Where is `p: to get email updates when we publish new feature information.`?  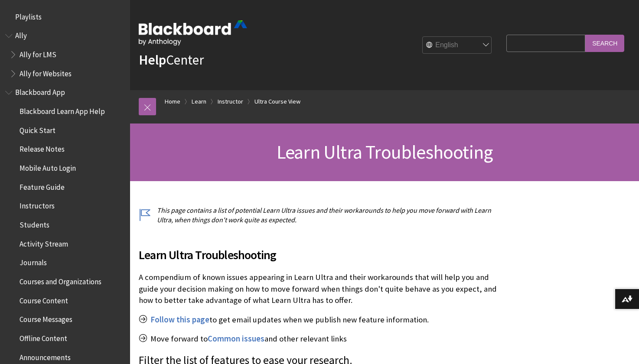
p: to get email updates when we publish new feature information. is located at coordinates (321, 320).